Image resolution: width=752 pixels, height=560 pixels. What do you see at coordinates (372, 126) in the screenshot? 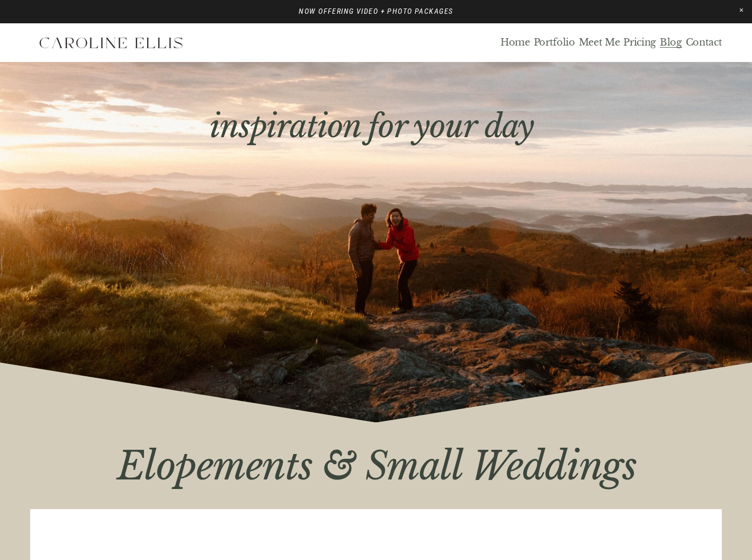
I see `em: inspiration for your day` at bounding box center [372, 126].